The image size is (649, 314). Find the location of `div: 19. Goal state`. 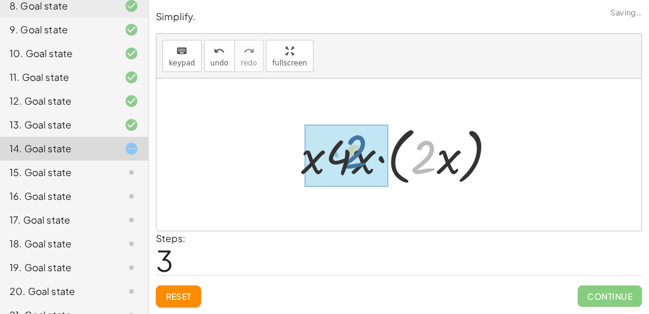

div: 19. Goal state is located at coordinates (57, 268).